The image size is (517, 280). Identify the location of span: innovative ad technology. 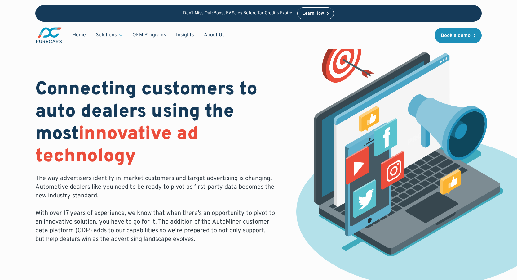
(117, 145).